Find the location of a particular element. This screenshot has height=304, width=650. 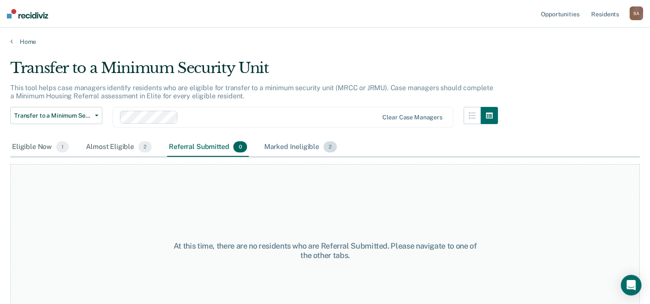

div: Transfer to a Minimum Security Unit is located at coordinates (254, 71).